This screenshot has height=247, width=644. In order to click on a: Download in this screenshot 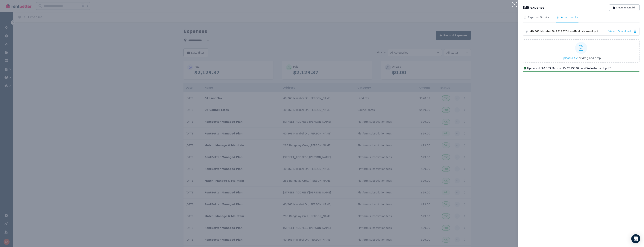, I will do `click(624, 31)`.